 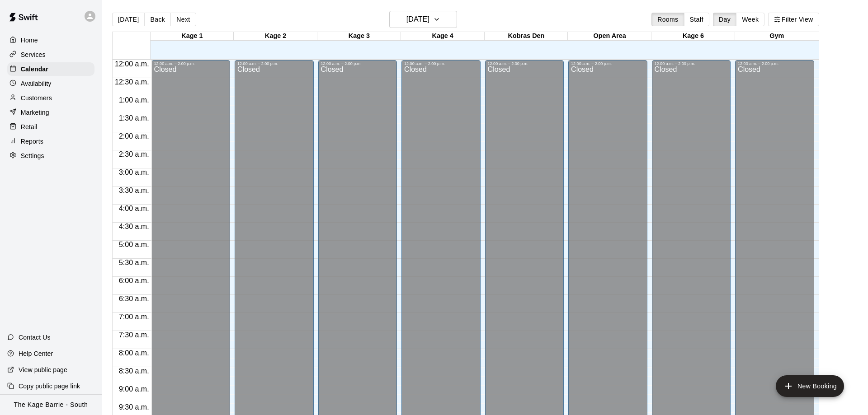 I want to click on a: Services, so click(x=51, y=55).